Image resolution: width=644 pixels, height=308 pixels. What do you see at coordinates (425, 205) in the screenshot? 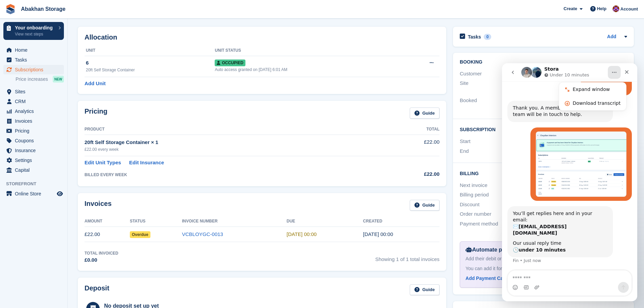
I see `a: Guide` at bounding box center [425, 205].